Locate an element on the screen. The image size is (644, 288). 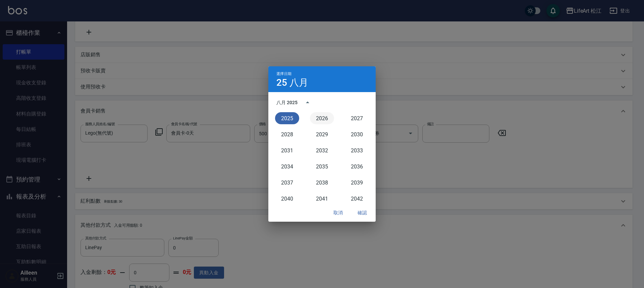
button: 2026 is located at coordinates (322, 118).